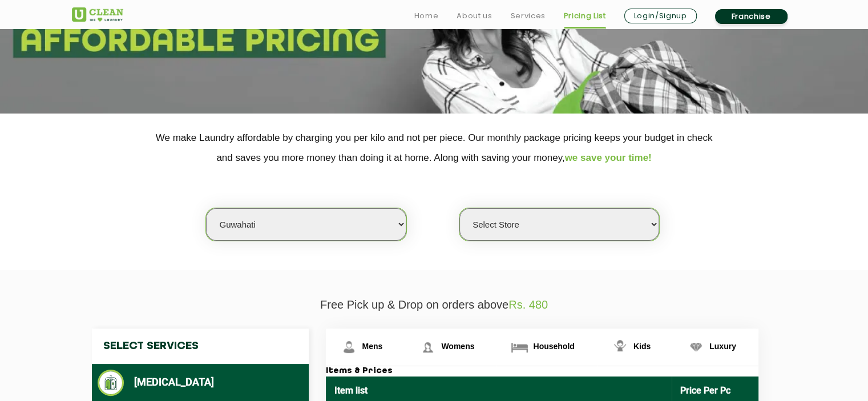 Image resolution: width=868 pixels, height=401 pixels. Describe the element at coordinates (585, 16) in the screenshot. I see `a: Pricing List` at that location.